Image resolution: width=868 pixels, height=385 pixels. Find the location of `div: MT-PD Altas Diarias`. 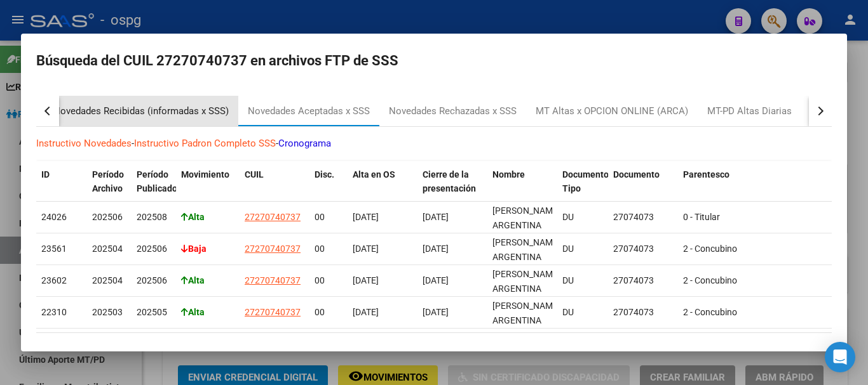

div: MT-PD Altas Diarias is located at coordinates (749, 111).